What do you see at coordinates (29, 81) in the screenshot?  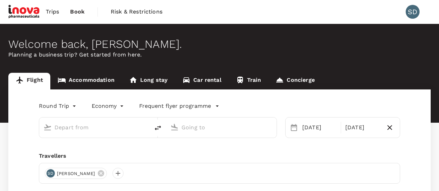 I see `a: Flight` at bounding box center [29, 81].